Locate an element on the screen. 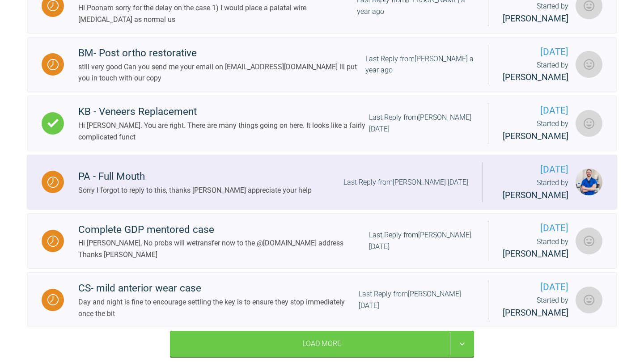 This screenshot has height=363, width=644. img: Peter Doyle is located at coordinates (589, 241).